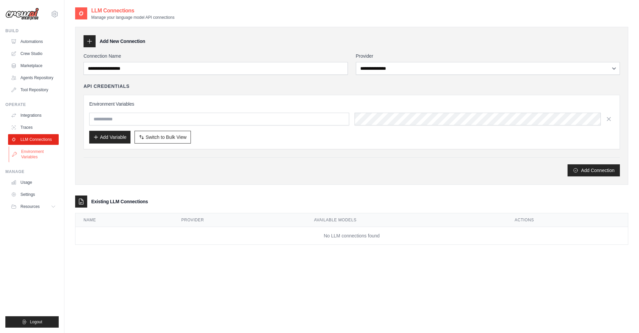 This screenshot has width=639, height=333. What do you see at coordinates (33, 195) in the screenshot?
I see `a: Settings` at bounding box center [33, 195].